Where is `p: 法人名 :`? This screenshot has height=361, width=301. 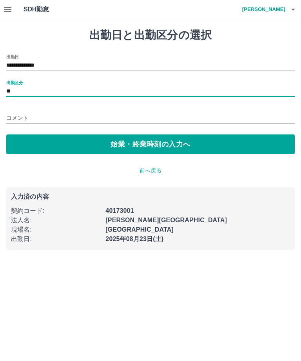 p: 法人名 : is located at coordinates (56, 220).